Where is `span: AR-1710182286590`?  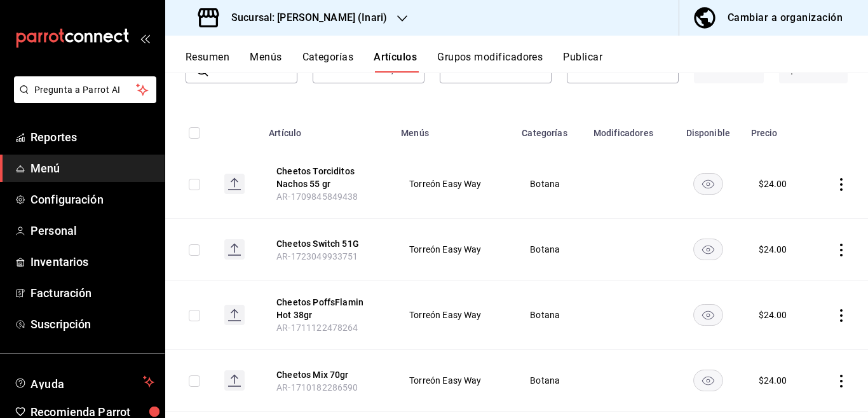
span: AR-1710182286590 is located at coordinates (317, 387).